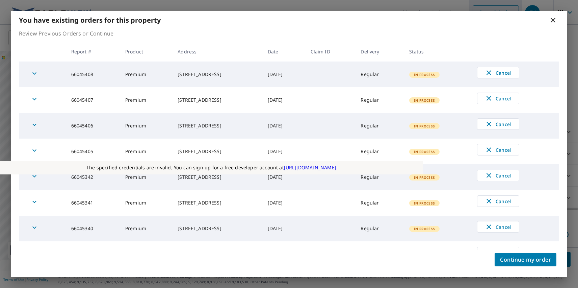  I want to click on th: Report #, so click(93, 51).